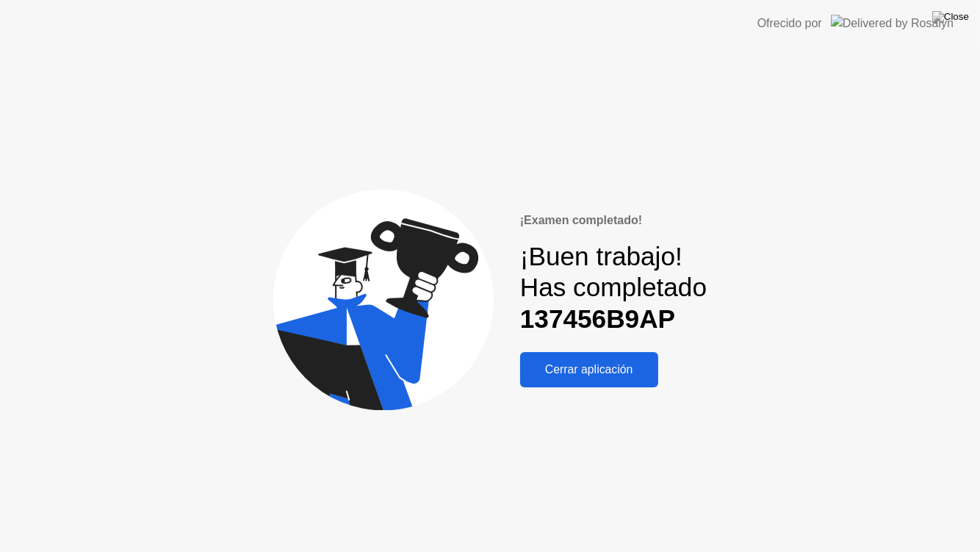 The image size is (980, 552). Describe the element at coordinates (597, 319) in the screenshot. I see `b: 137456B9AP` at that location.